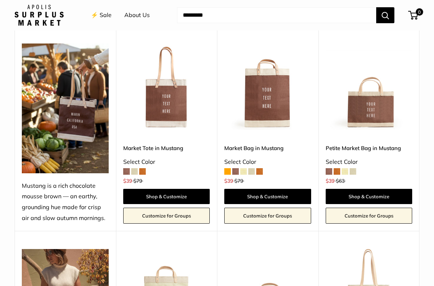  What do you see at coordinates (39, 15) in the screenshot?
I see `img: Apolis: Surplus Market` at bounding box center [39, 15].